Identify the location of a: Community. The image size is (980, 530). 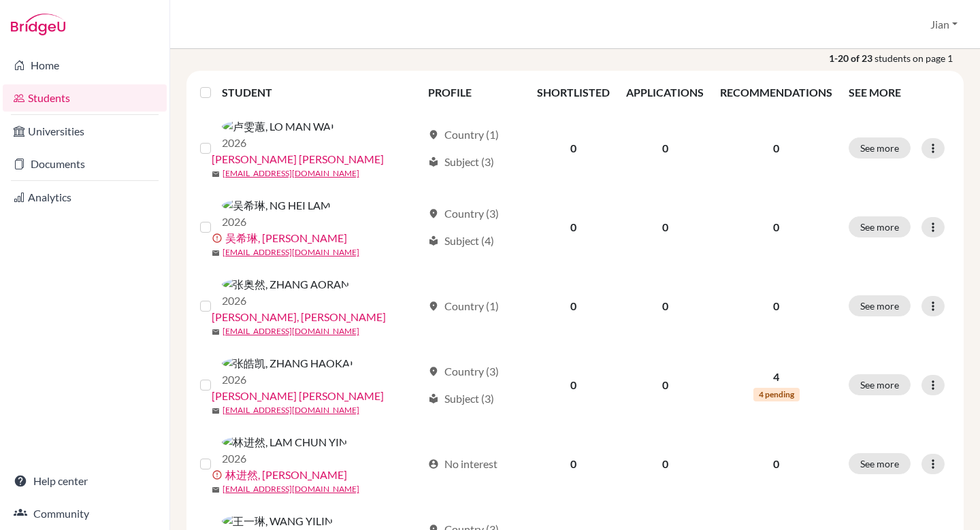
(85, 514).